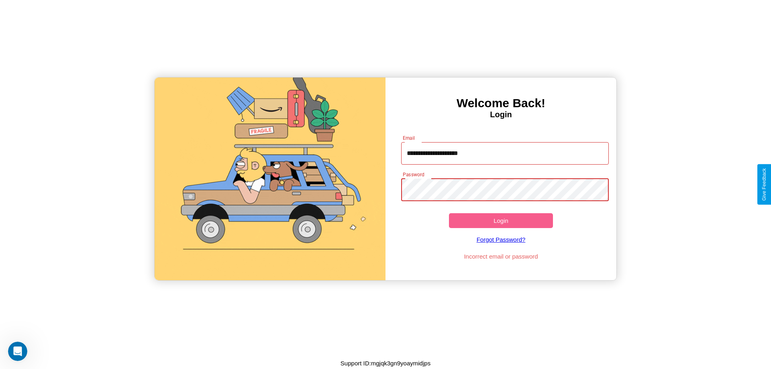  Describe the element at coordinates (501, 256) in the screenshot. I see `p: Incorrect email or password` at that location.